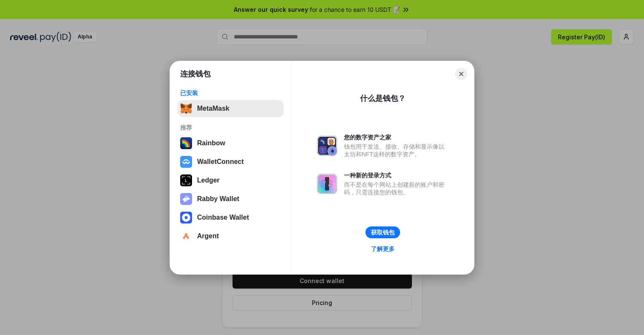 Image resolution: width=644 pixels, height=335 pixels. I want to click on img: svg+xml,%3Csvg%20fill%3D%22none%22%20height%3D%2233%22%20viewBox%3D%220%200%2035%2033%22%20width%..., so click(186, 108).